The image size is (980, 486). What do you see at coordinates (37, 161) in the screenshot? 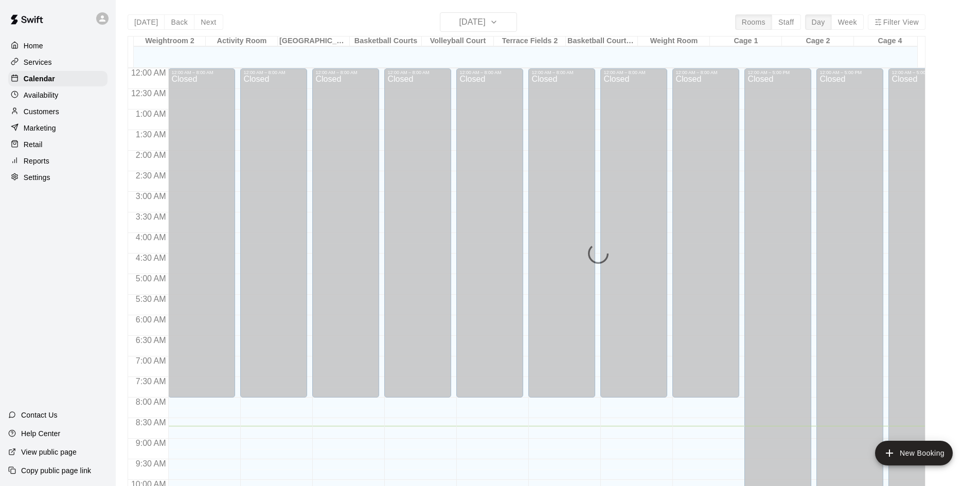
I see `p: Reports` at bounding box center [37, 161].